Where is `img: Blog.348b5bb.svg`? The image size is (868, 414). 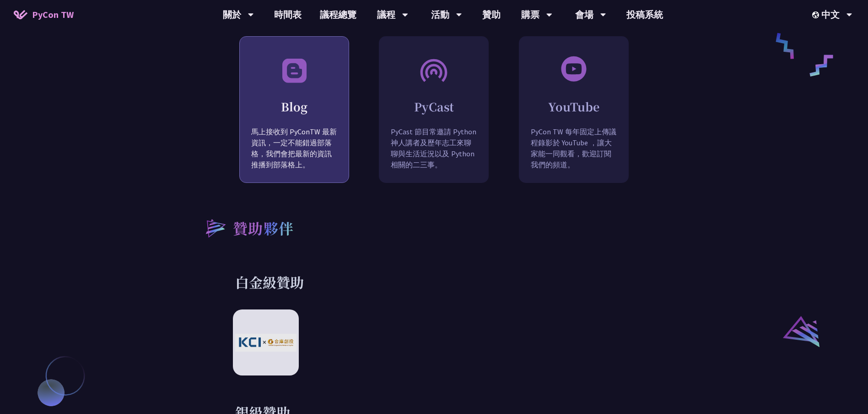 img: Blog.348b5bb.svg is located at coordinates (294, 69).